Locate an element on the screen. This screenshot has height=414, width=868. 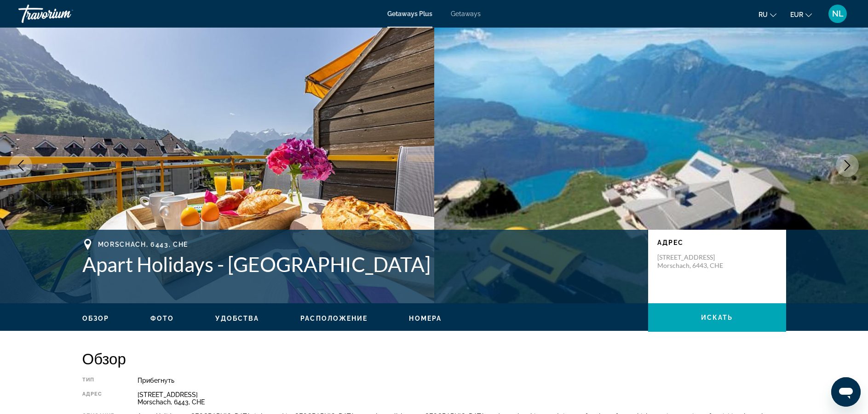
span: ru is located at coordinates (763, 14).